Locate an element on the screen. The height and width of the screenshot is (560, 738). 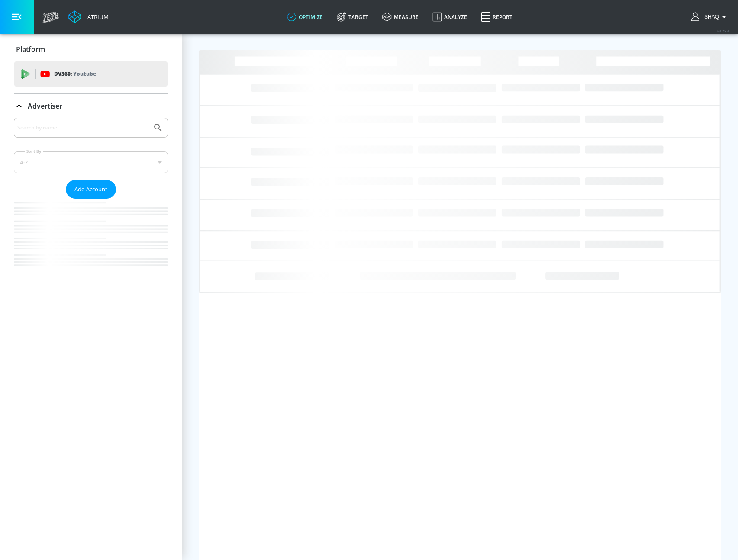
span: Add Account is located at coordinates (91, 189).